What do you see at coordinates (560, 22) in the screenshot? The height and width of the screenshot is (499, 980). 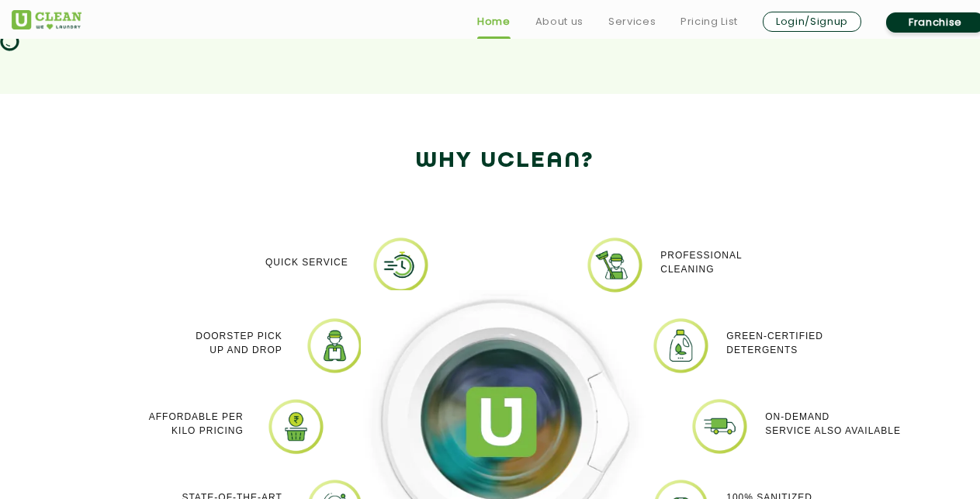 I see `a: About us` at bounding box center [560, 22].